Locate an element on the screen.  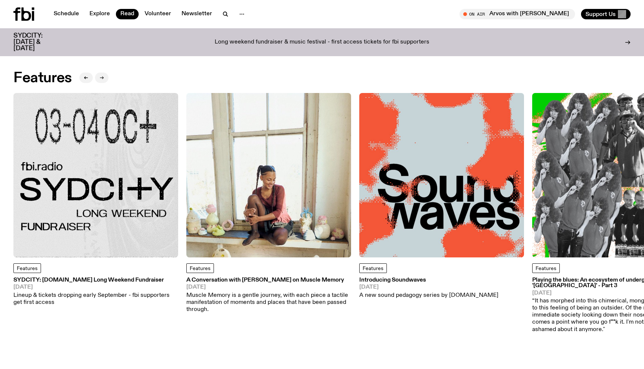
p: Muscle Memory is a gentle journey, with each piece a tactile manifestation of moments and places ... is located at coordinates (269, 303).